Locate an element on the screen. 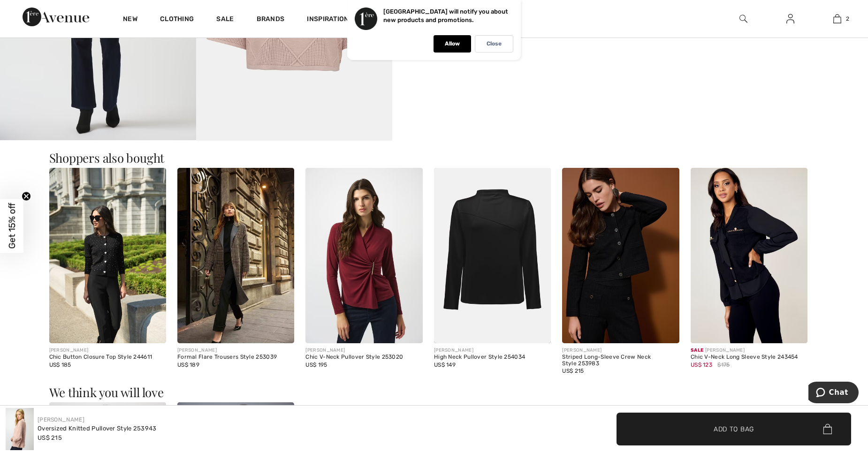  p: Close is located at coordinates (494, 43).